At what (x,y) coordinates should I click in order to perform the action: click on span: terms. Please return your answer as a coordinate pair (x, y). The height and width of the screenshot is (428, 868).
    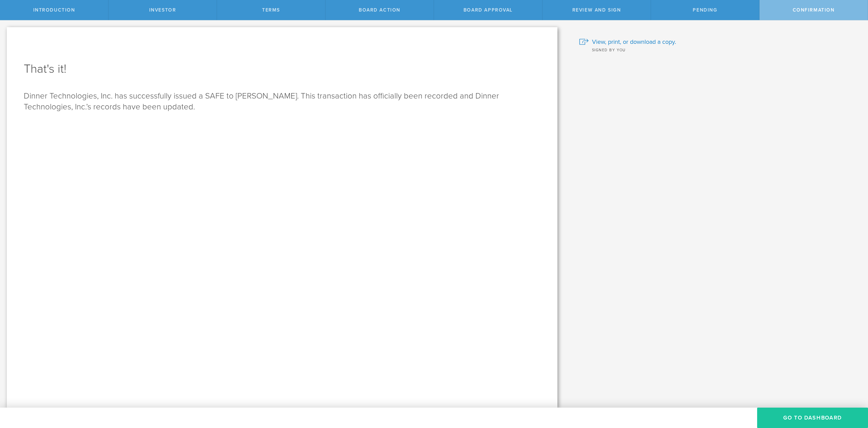
    Looking at the image, I should click on (271, 10).